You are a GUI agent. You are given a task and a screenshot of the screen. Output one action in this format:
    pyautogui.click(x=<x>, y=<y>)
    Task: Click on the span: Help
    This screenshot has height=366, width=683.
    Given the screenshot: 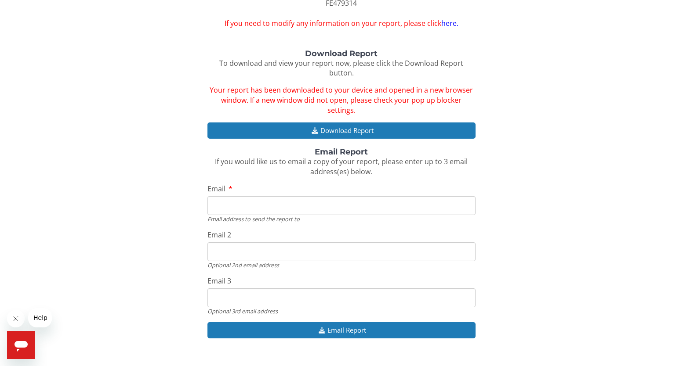 What is the action you would take?
    pyautogui.click(x=12, y=10)
    